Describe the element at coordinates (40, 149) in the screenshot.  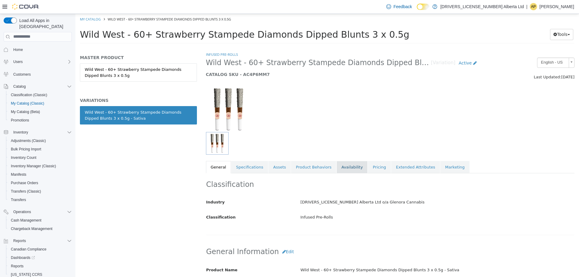
I see `button: Bulk Pricing Import` at that location.